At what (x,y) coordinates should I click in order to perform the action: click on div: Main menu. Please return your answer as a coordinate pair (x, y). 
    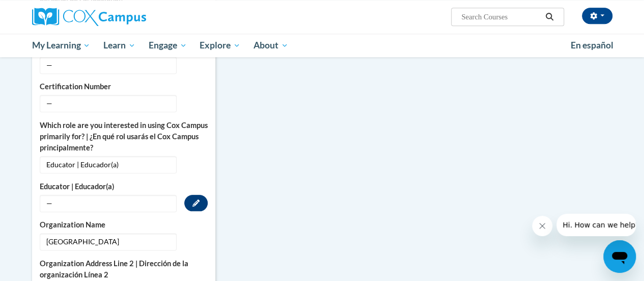
    Looking at the image, I should click on (322, 45).